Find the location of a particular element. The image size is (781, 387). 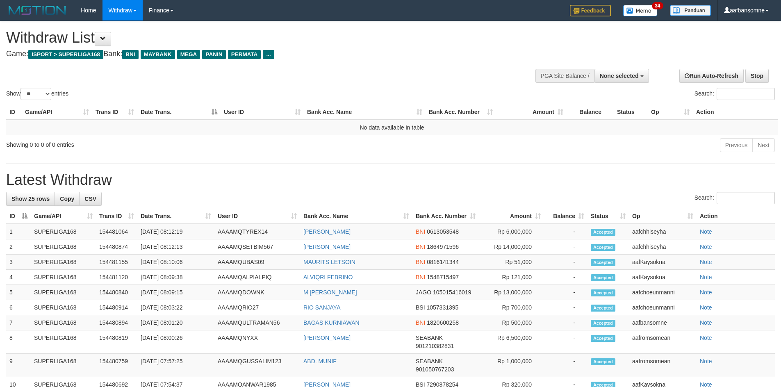

td: 1 is located at coordinates (18, 232).